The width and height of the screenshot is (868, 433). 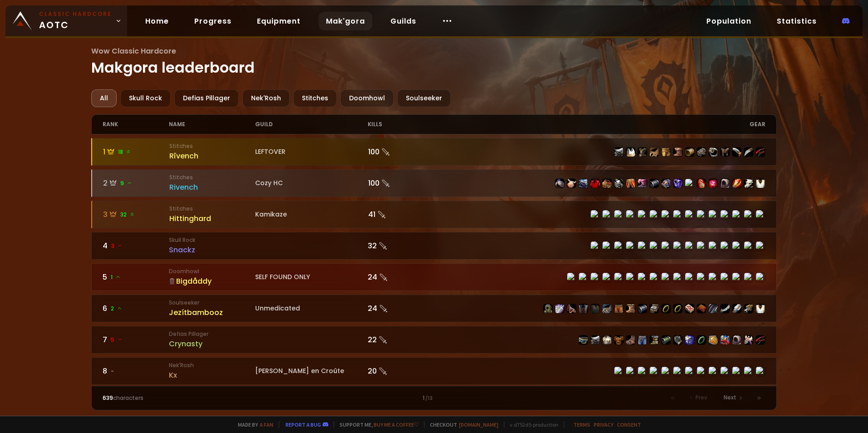 I want to click on img: item-10657, so click(x=595, y=340).